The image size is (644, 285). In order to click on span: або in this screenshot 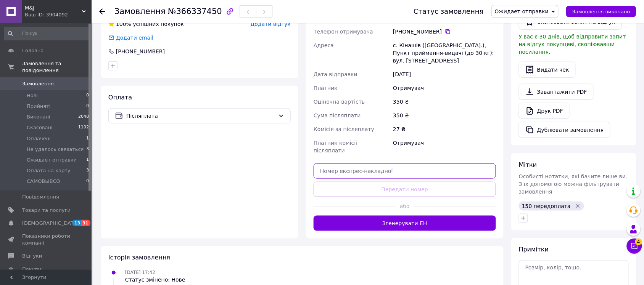, I will do `click(405, 206)`.